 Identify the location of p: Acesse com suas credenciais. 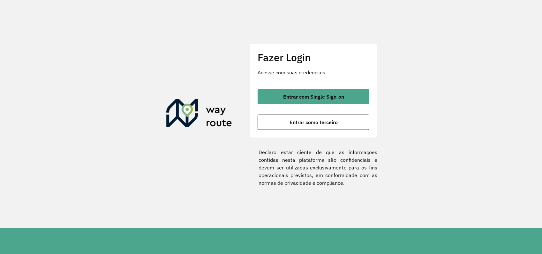
(313, 72).